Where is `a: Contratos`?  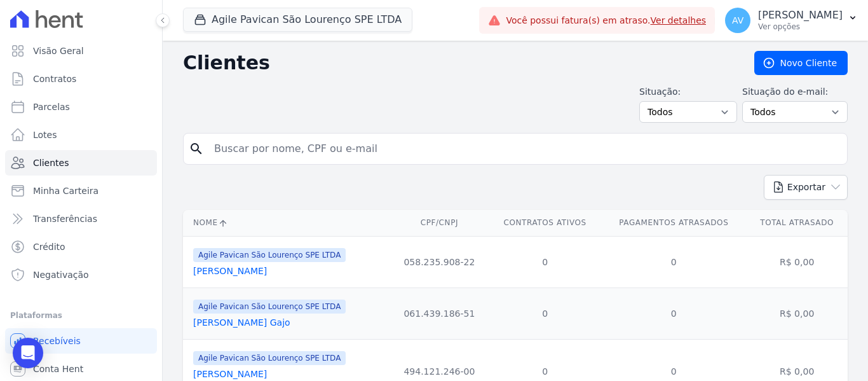 a: Contratos is located at coordinates (81, 79).